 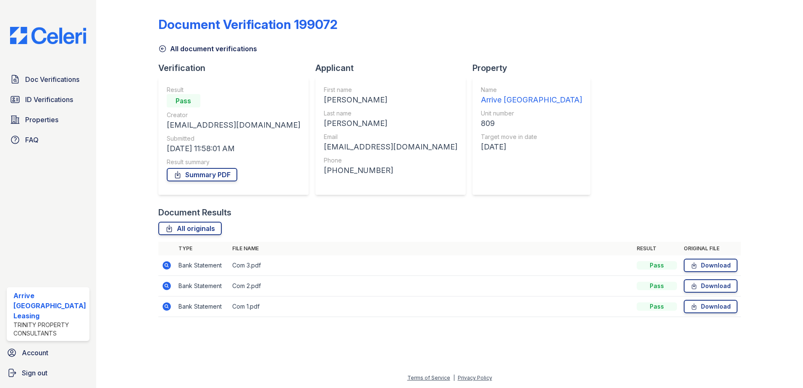 I want to click on img: CE_Logo_Blue-a8612792a0a2168367f1c8372b55b34899dd931a85d93a1a3d3e32e68fde9ad4.png, so click(x=48, y=35).